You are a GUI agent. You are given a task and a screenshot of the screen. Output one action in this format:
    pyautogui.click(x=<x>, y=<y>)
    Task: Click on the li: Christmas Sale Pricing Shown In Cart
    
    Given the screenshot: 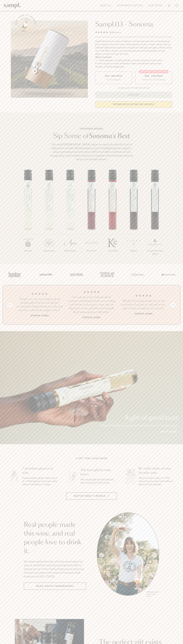 What is the action you would take?
    pyautogui.click(x=134, y=88)
    